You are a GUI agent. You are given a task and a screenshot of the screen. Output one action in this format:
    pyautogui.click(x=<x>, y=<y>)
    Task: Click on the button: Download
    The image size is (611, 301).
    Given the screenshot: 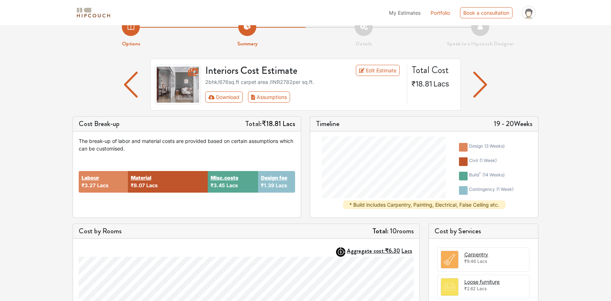 What is the action you would take?
    pyautogui.click(x=224, y=97)
    